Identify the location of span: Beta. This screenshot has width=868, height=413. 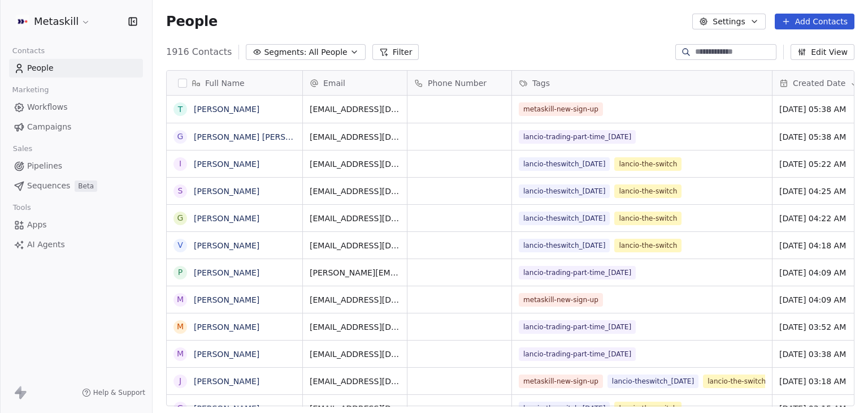
(86, 186).